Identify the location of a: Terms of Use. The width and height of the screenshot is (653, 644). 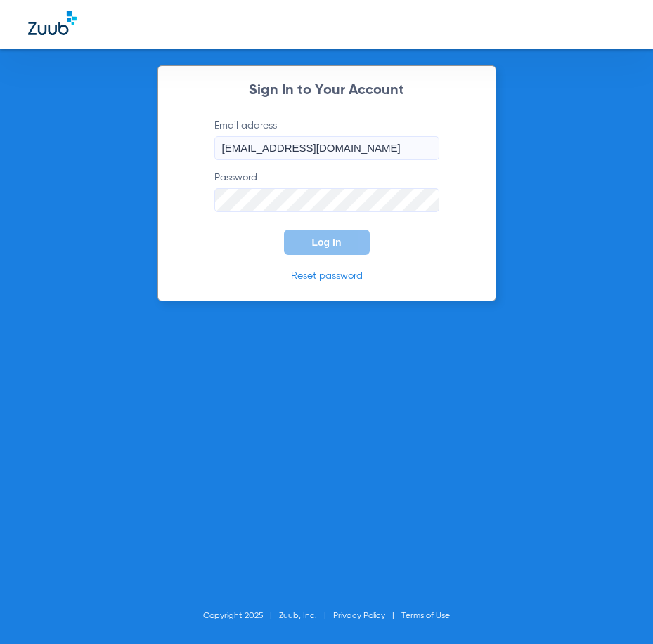
(425, 616).